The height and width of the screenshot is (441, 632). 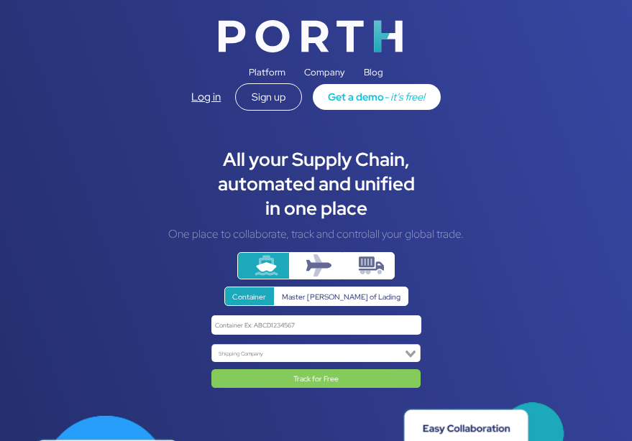 What do you see at coordinates (373, 72) in the screenshot?
I see `a: Blog` at bounding box center [373, 72].